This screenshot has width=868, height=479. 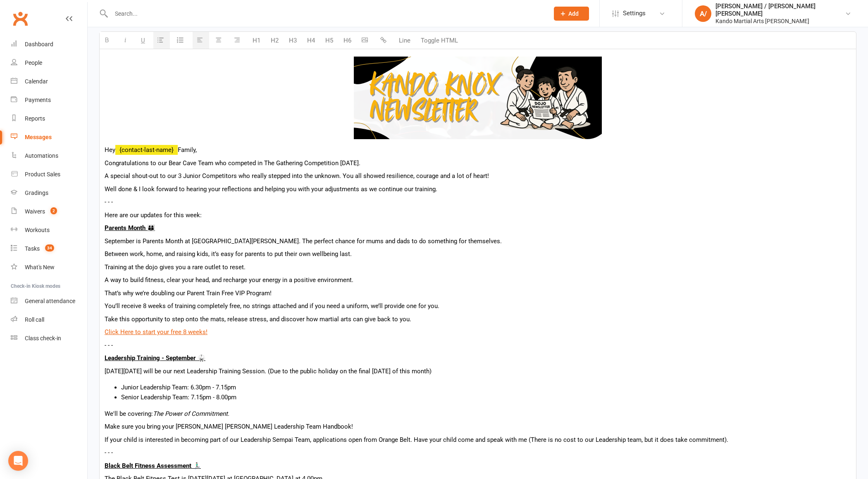 I want to click on p: Between work, home, and raising kids, it’s easy for parents to put their own wellbeing last., so click(x=478, y=254).